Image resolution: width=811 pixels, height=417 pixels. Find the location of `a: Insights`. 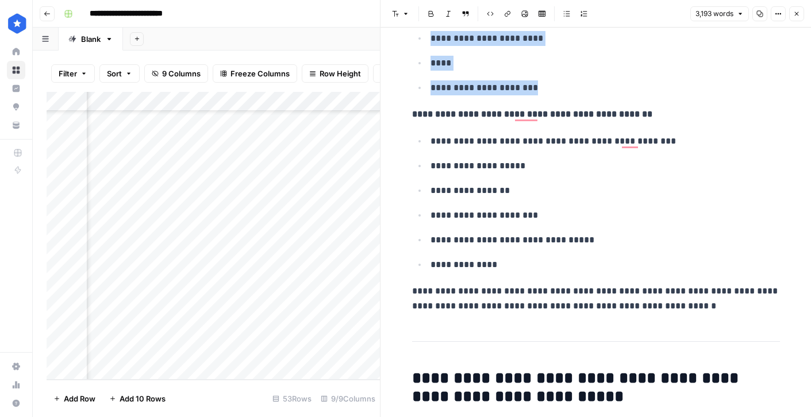

a: Insights is located at coordinates (16, 89).